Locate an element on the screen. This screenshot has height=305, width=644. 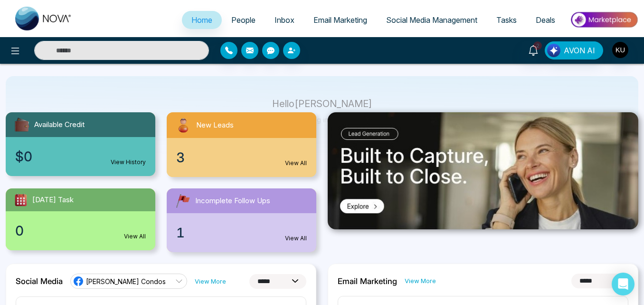
a: Incomplete Follow Ups1View All is located at coordinates (241, 220).